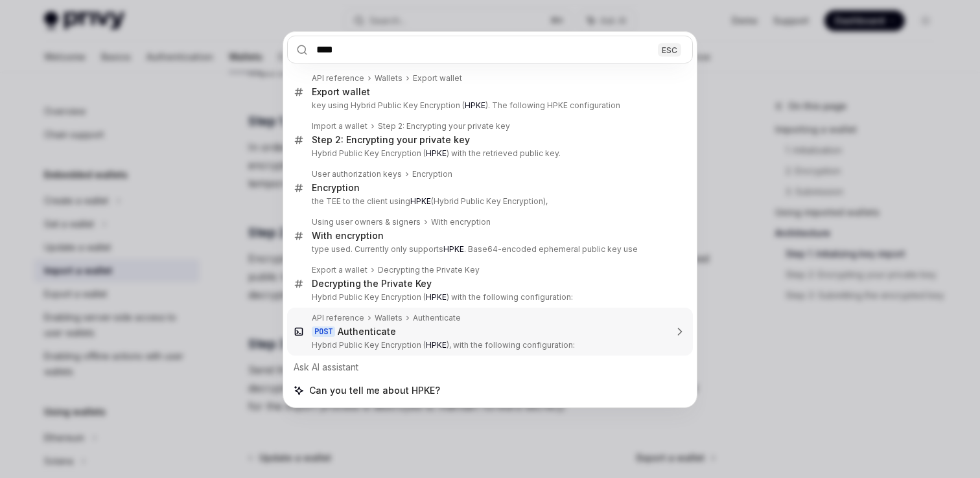  What do you see at coordinates (488, 250) in the screenshot?
I see `p: type used. Currently only supports . Base64-encoded ephemeral public key use` at bounding box center [488, 250].